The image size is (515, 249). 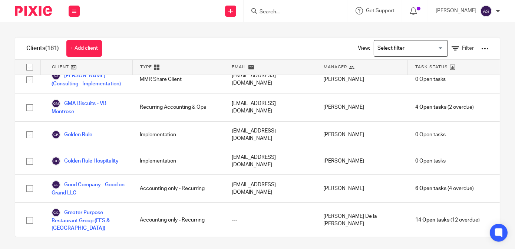 I want to click on span: 14 Open tasks, so click(x=432, y=220).